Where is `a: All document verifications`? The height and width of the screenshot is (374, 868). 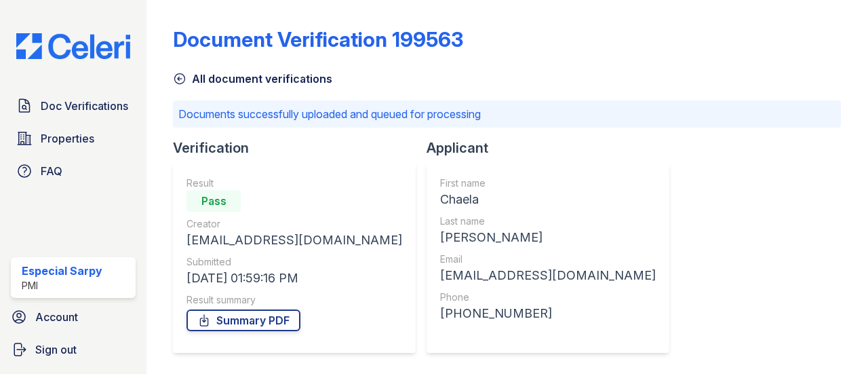
a: All document verifications is located at coordinates (252, 79).